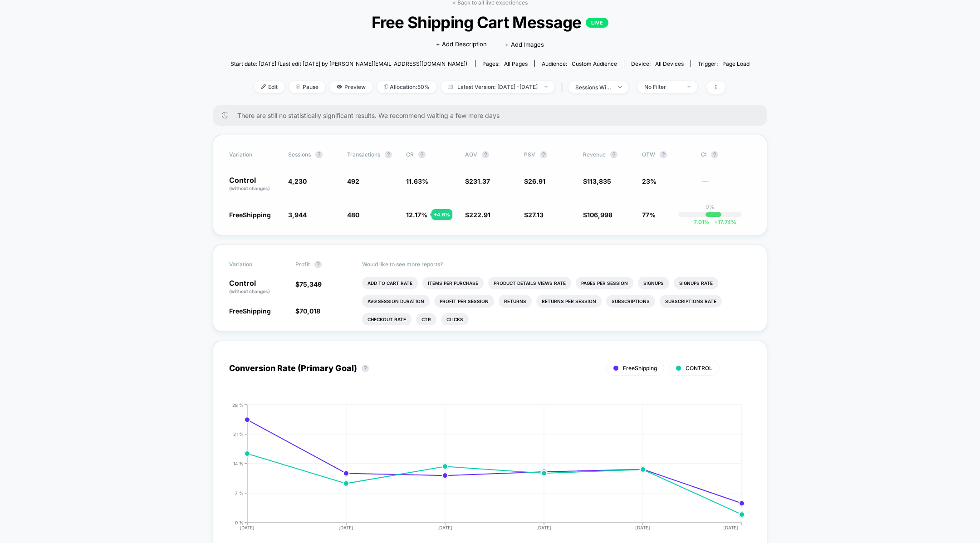  What do you see at coordinates (669, 64) in the screenshot?
I see `span: all devices` at bounding box center [669, 64].